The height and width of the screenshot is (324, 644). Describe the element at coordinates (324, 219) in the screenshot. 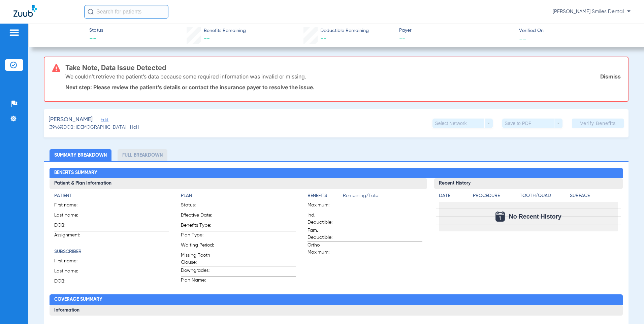

I see `span: Ind. Deductible:` at that location.